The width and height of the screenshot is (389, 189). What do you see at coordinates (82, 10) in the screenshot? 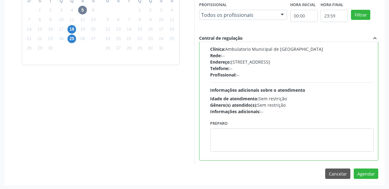
I see `span: sexta-feira, 5 de setembro de 2025` at bounding box center [82, 10].